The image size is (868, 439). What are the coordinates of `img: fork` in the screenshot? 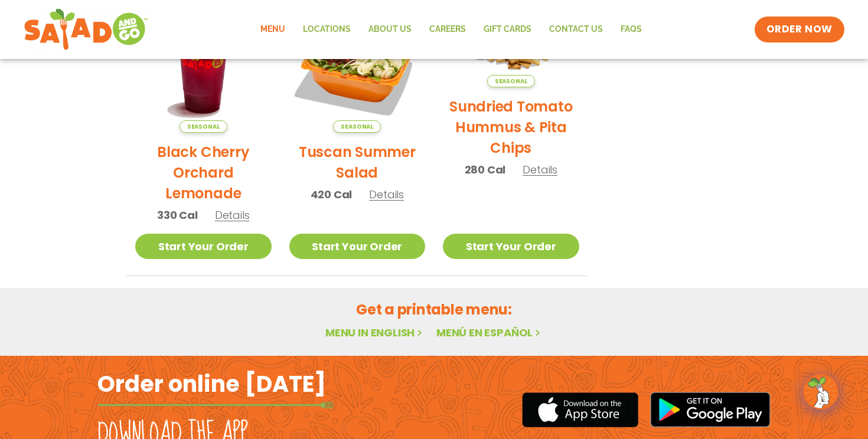 It's located at (216, 405).